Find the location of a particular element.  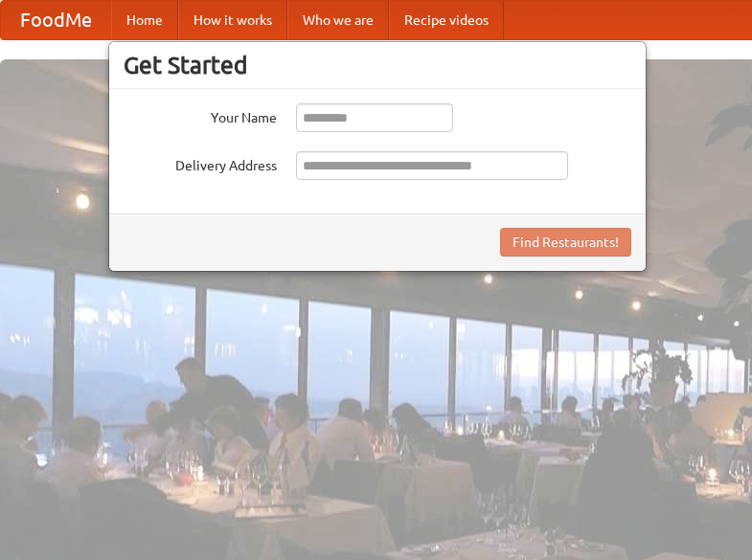

a: Home is located at coordinates (145, 20).